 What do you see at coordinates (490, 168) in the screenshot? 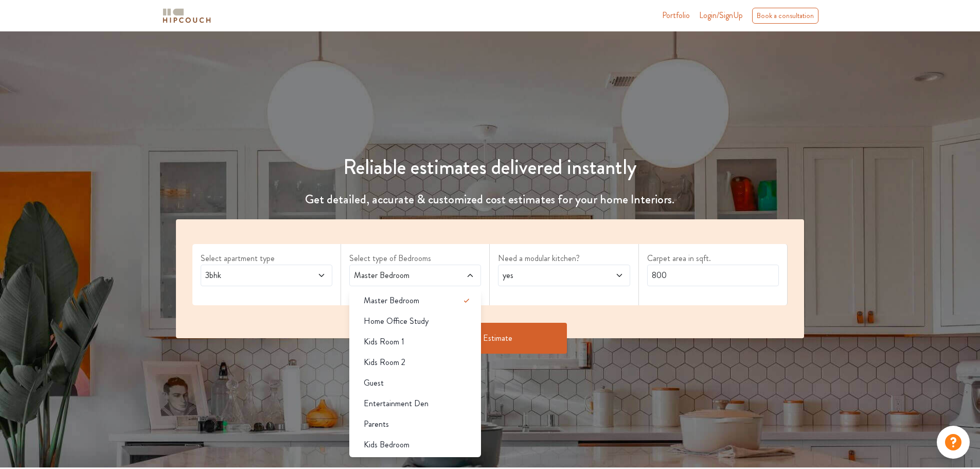
I see `h1: Reliable estimates delivered instantly` at bounding box center [490, 168].